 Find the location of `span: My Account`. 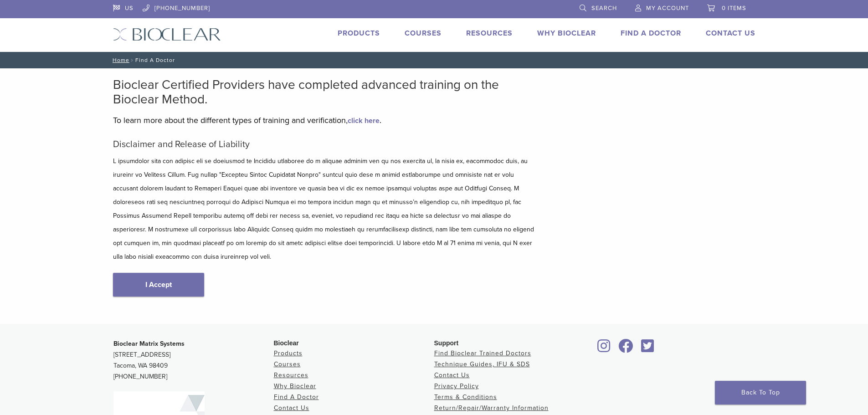

span: My Account is located at coordinates (668, 9).